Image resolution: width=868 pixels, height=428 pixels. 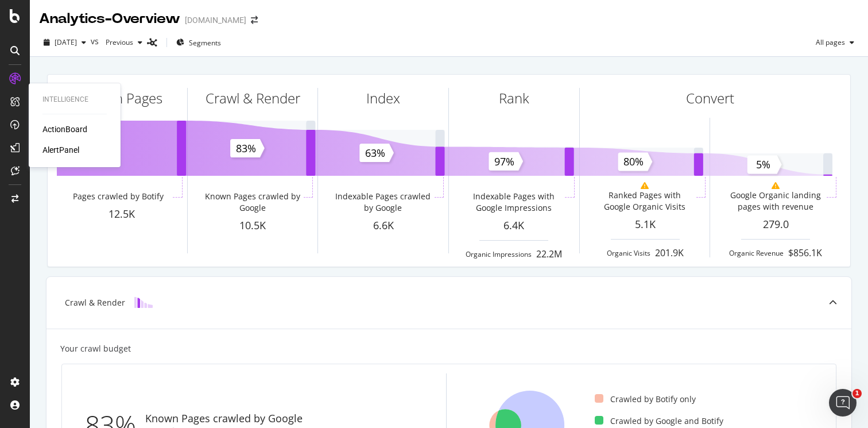 I want to click on div: Analytics - Overview, so click(x=110, y=19).